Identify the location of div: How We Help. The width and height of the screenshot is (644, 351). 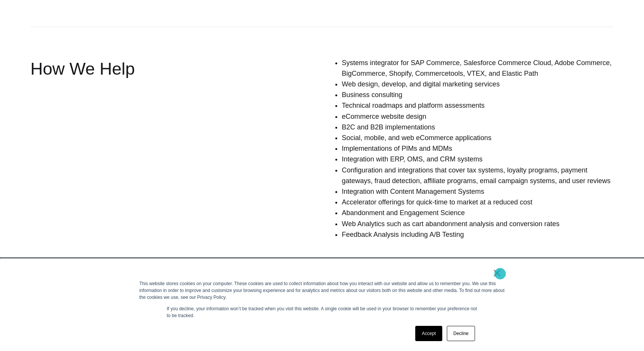
(147, 150).